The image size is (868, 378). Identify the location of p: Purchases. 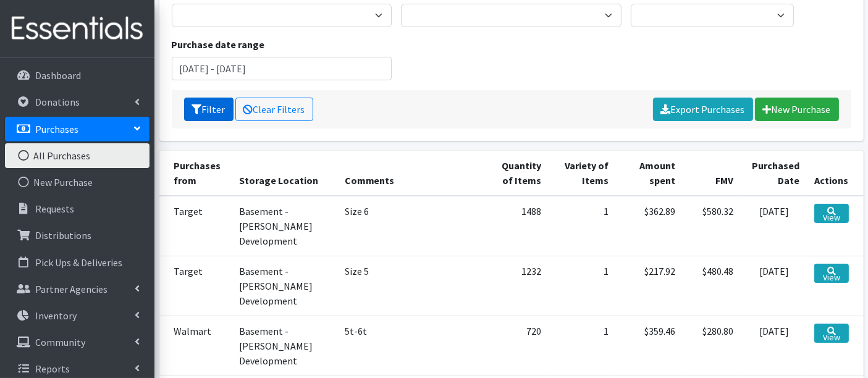
(57, 129).